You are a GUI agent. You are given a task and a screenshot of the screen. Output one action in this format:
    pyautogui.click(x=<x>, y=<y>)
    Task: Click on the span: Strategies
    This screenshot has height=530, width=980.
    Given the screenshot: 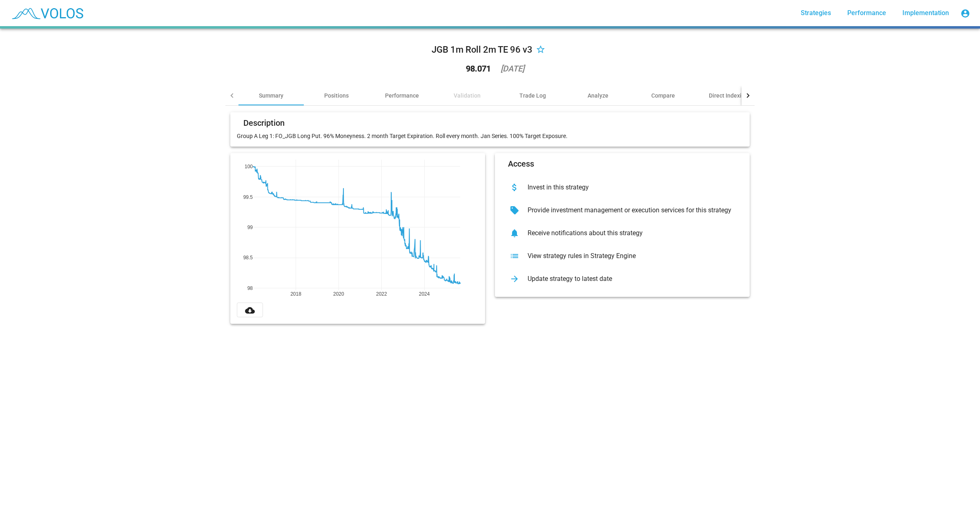 What is the action you would take?
    pyautogui.click(x=816, y=13)
    